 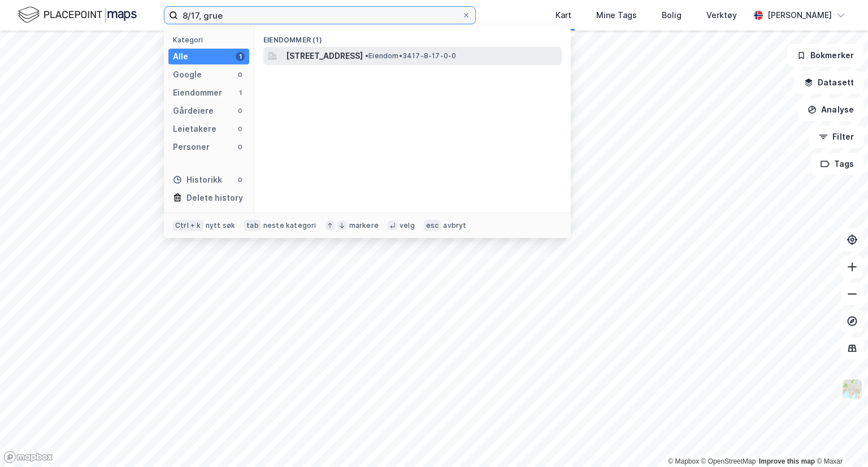 I want to click on div: Kategori, so click(x=211, y=40).